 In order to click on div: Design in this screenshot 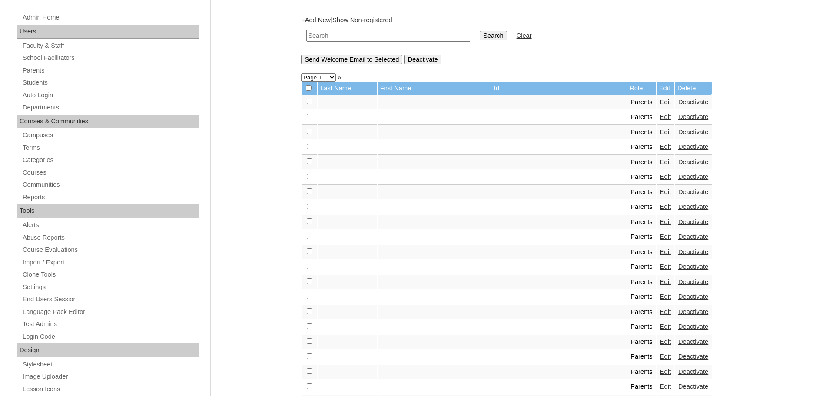, I will do `click(108, 351)`.